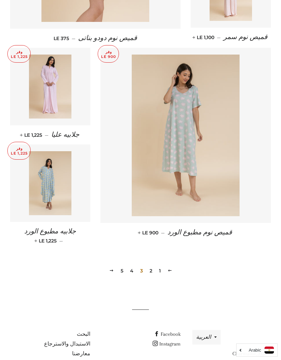 This screenshot has height=360, width=281. I want to click on a: Arabic, so click(257, 350).